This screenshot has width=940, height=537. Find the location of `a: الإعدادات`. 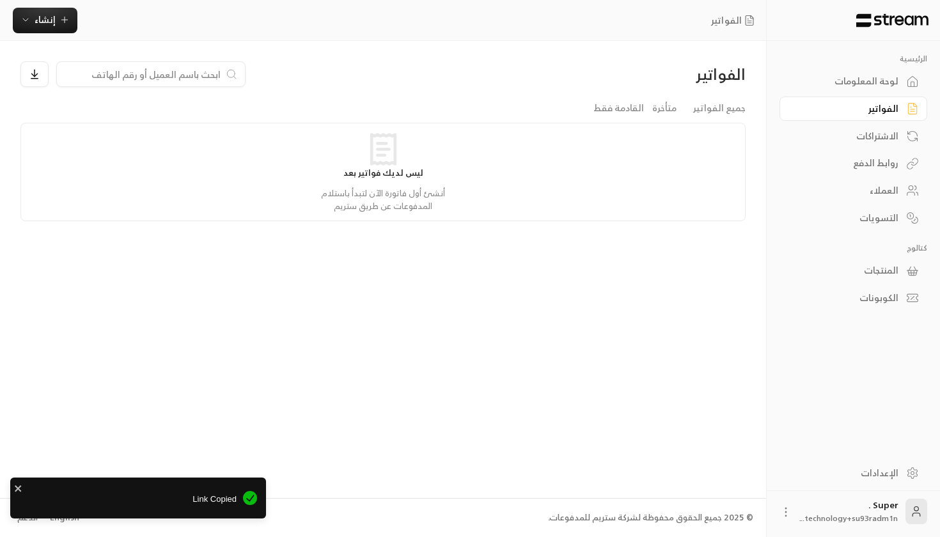

a: الإعدادات is located at coordinates (853, 473).